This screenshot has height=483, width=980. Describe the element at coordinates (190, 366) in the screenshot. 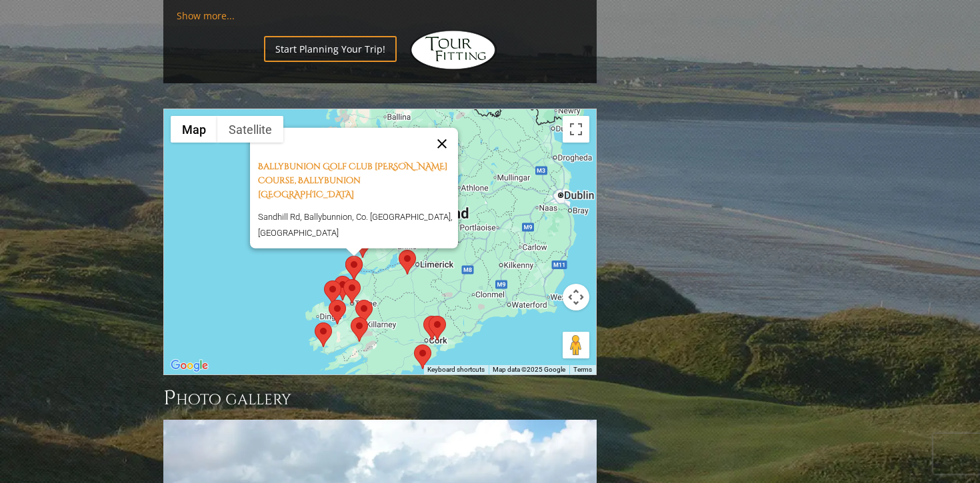

I see `a: Open this area in Google Maps (opens a new window)` at that location.